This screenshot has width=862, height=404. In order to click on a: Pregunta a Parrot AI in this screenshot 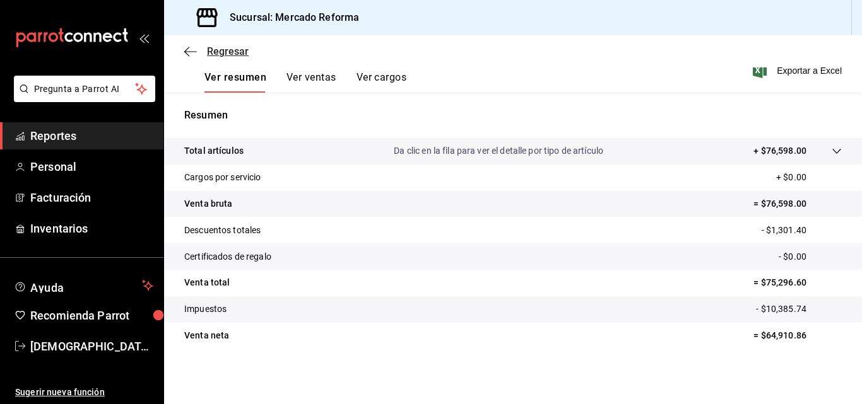, I will do `click(82, 98)`.